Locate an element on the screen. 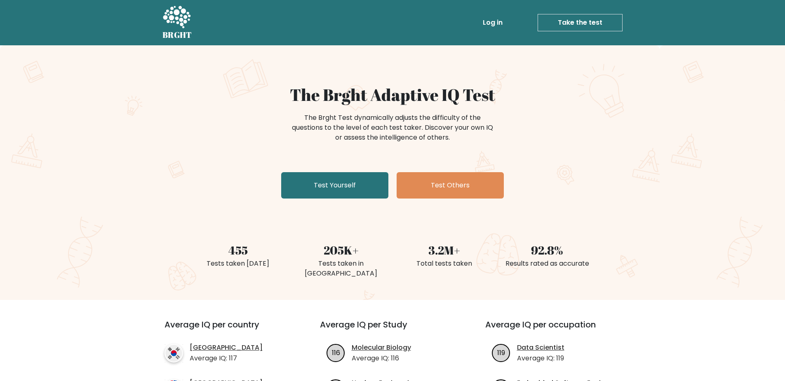 The image size is (785, 381). div: 92.8% is located at coordinates (547, 250).